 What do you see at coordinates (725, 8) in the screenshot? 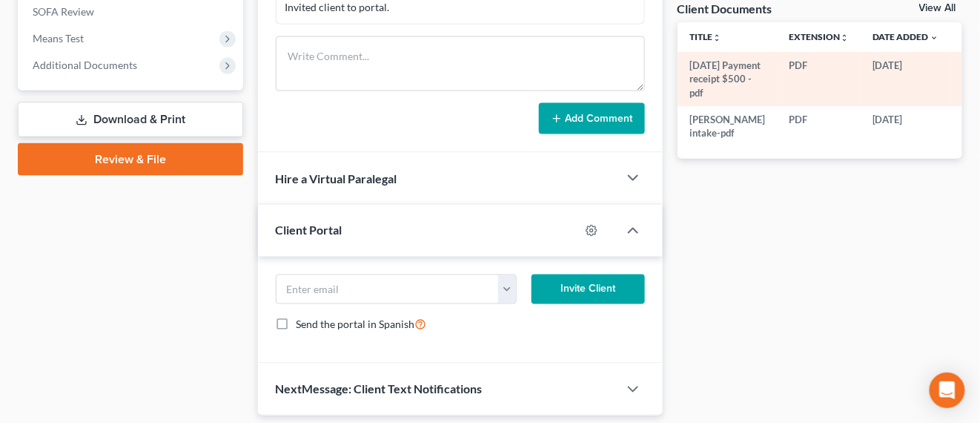
I see `div: Client Documents` at bounding box center [725, 8].